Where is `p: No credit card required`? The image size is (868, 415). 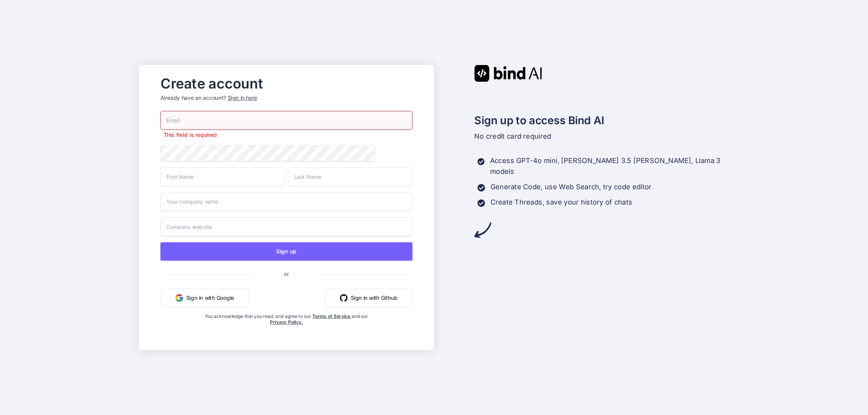 p: No credit card required is located at coordinates (602, 136).